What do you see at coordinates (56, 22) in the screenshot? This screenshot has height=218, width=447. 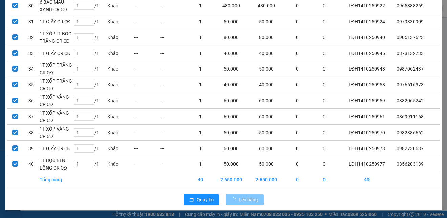 I see `td: 1T GIẤY CR CĐ` at bounding box center [56, 22].